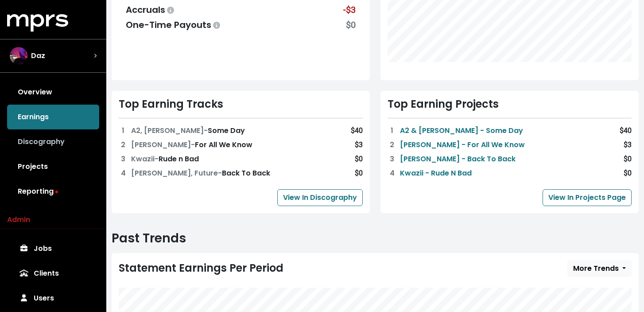  Describe the element at coordinates (19, 56) in the screenshot. I see `img: The selected account / producer` at that location.